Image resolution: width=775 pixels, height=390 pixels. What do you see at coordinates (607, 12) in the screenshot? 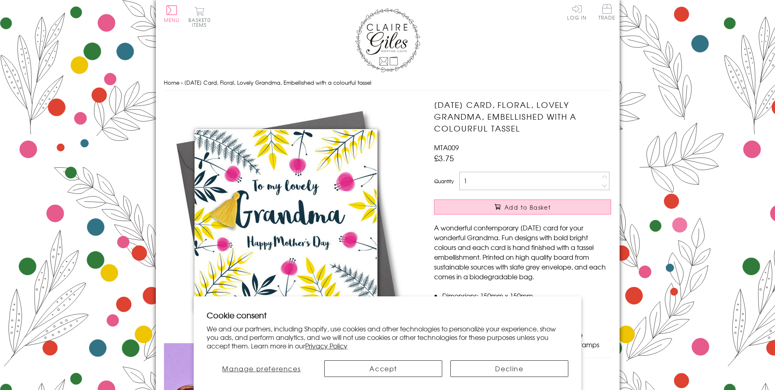
I see `span: Trade` at bounding box center [607, 12].